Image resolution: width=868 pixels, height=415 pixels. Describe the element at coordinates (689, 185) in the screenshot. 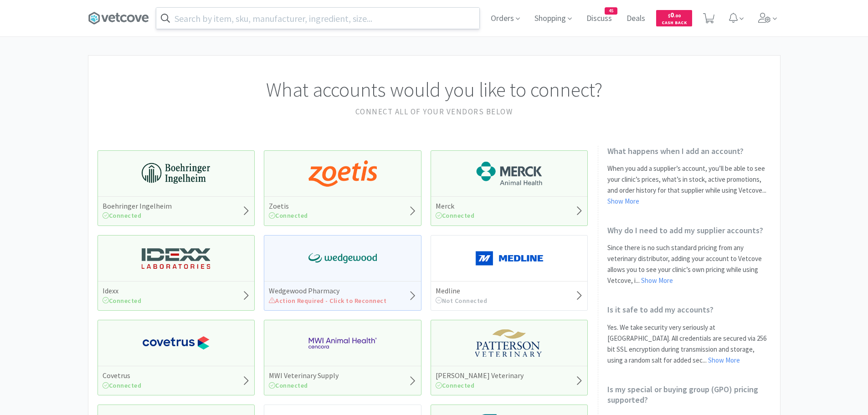

I see `p: When you add a supplier’s account, you’ll be able to see your clinic’s prices, what’s in stock, a...` at that location.